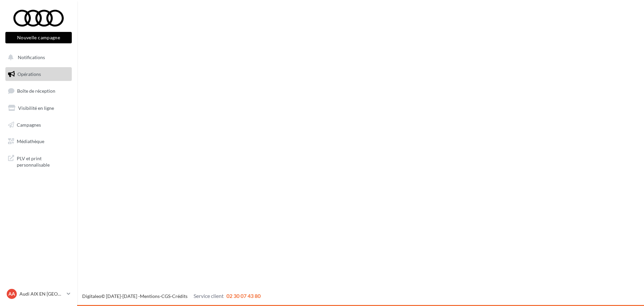 This screenshot has width=644, height=306. What do you see at coordinates (244, 296) in the screenshot?
I see `span: 02 30 07 43 80` at bounding box center [244, 296].